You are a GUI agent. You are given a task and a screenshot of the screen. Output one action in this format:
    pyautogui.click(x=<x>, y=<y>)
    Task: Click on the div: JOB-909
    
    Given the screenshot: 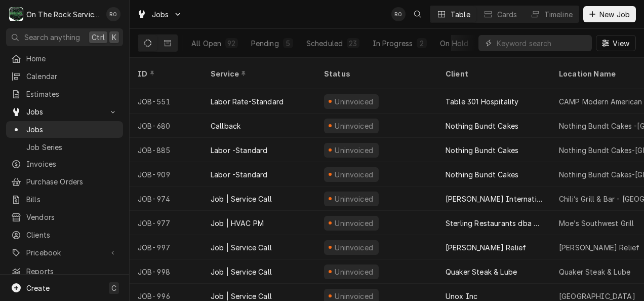 What is the action you would take?
    pyautogui.click(x=166, y=174)
    